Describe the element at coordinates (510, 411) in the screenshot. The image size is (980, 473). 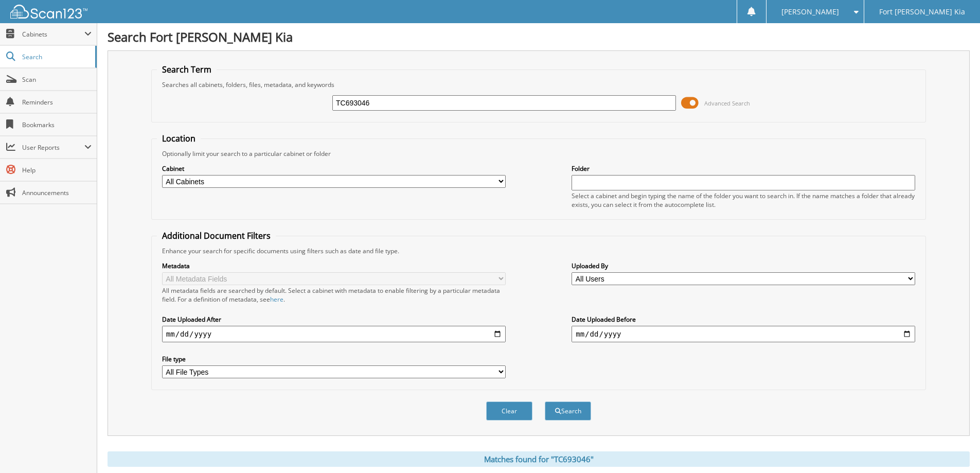
I see `button: Clear` at that location.